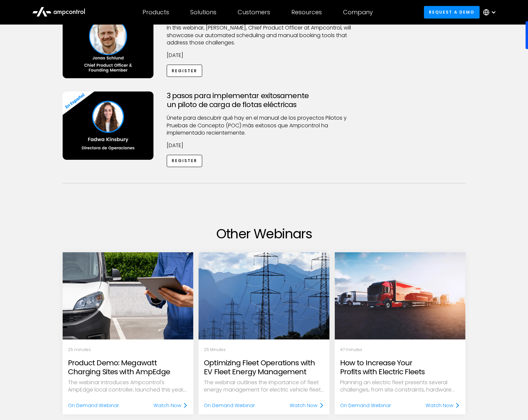  I want to click on div: Customers, so click(254, 12).